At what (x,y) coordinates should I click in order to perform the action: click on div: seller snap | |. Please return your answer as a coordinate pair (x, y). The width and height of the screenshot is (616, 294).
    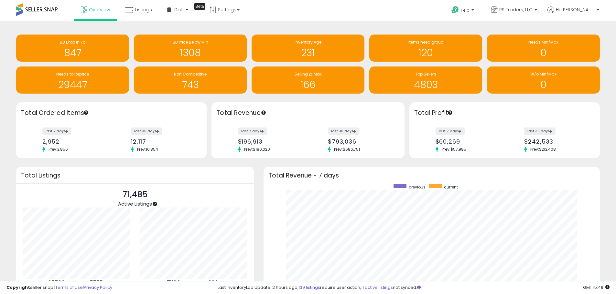
    Looking at the image, I should click on (59, 288).